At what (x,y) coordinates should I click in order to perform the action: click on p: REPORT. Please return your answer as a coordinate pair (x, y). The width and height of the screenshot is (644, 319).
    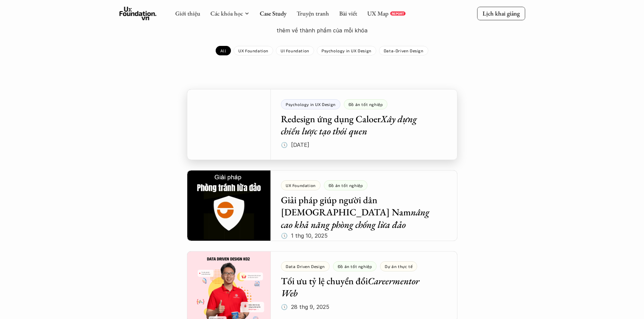
    Looking at the image, I should click on (397, 13).